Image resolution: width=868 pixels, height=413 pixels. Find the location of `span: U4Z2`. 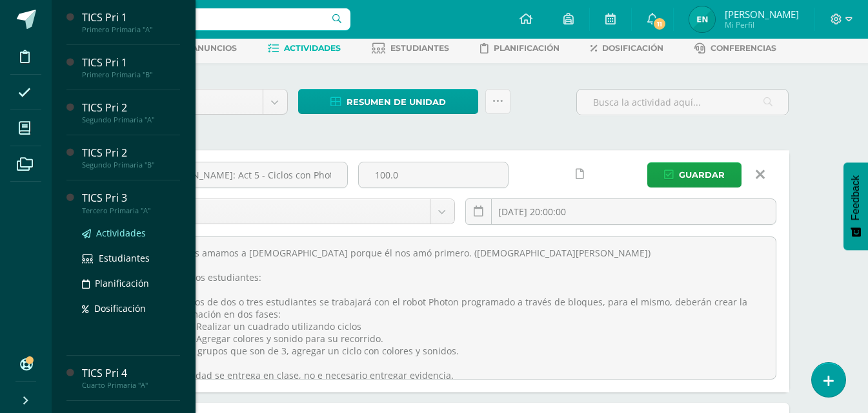

span: U4Z2 is located at coordinates (287, 212).